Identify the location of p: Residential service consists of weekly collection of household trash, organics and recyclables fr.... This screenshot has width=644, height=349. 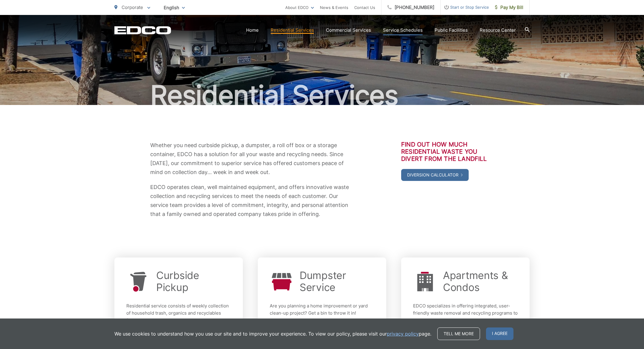
(178, 313).